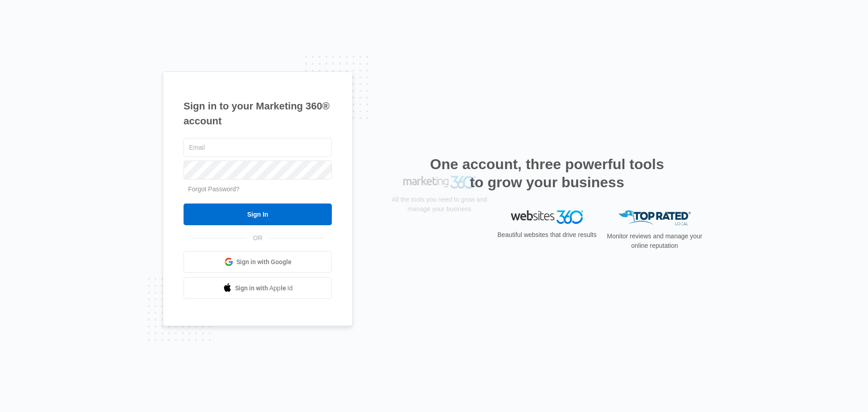 This screenshot has width=868, height=412. I want to click on img: Marketing 360, so click(440, 216).